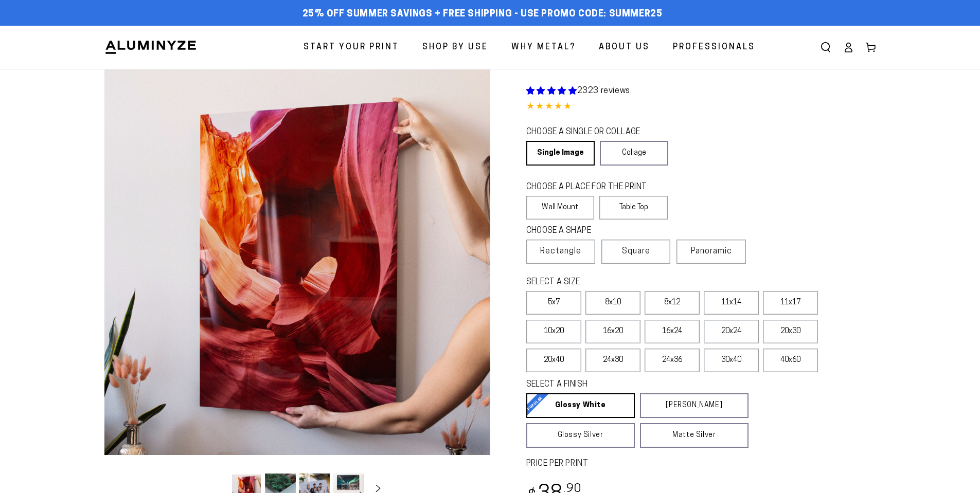 The height and width of the screenshot is (493, 980). What do you see at coordinates (455, 47) in the screenshot?
I see `span: Shop By Use` at bounding box center [455, 47].